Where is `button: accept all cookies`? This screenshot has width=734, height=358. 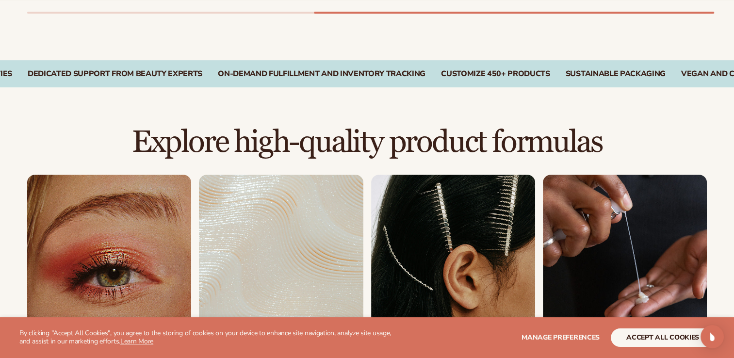
button: accept all cookies is located at coordinates (663, 338).